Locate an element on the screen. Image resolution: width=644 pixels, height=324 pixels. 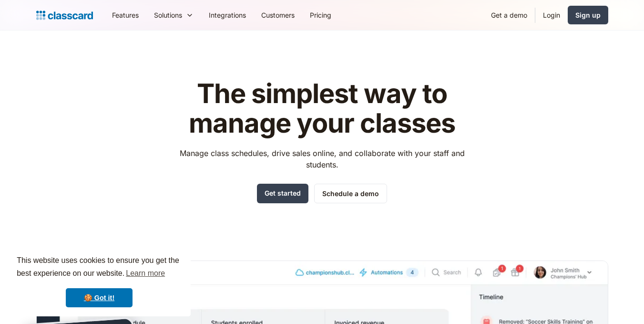
a: Features is located at coordinates (125, 15).